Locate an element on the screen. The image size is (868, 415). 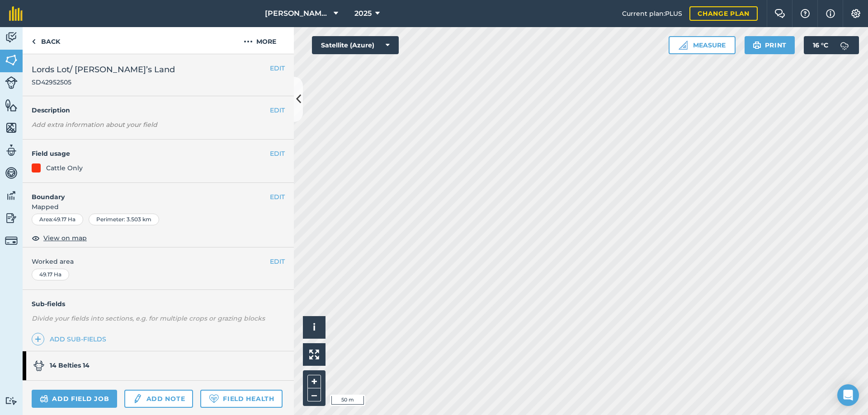
button: i is located at coordinates (314, 328).